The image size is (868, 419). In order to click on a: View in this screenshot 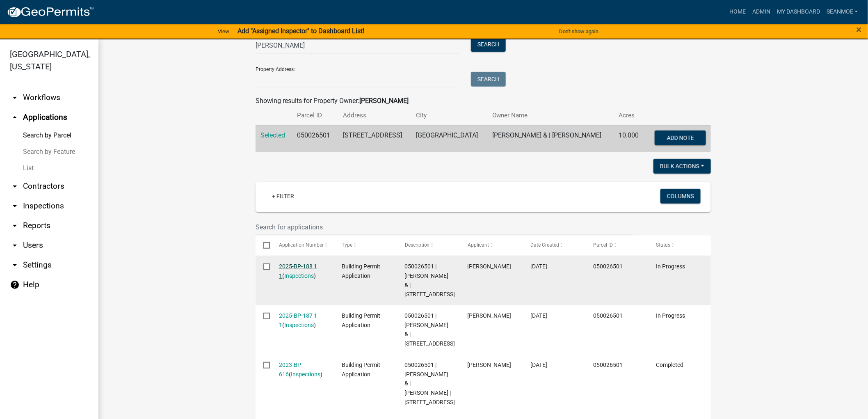, I will do `click(223, 31)`.